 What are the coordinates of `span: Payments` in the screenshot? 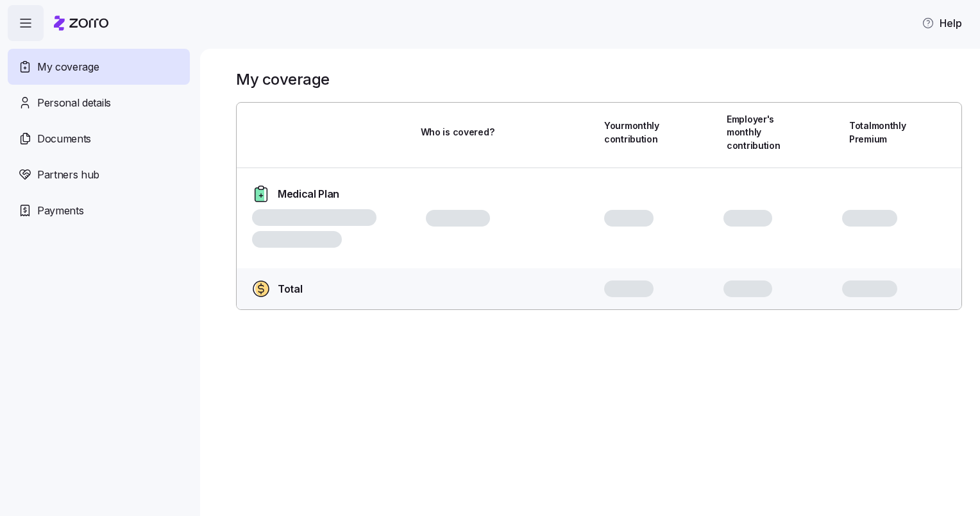 It's located at (60, 210).